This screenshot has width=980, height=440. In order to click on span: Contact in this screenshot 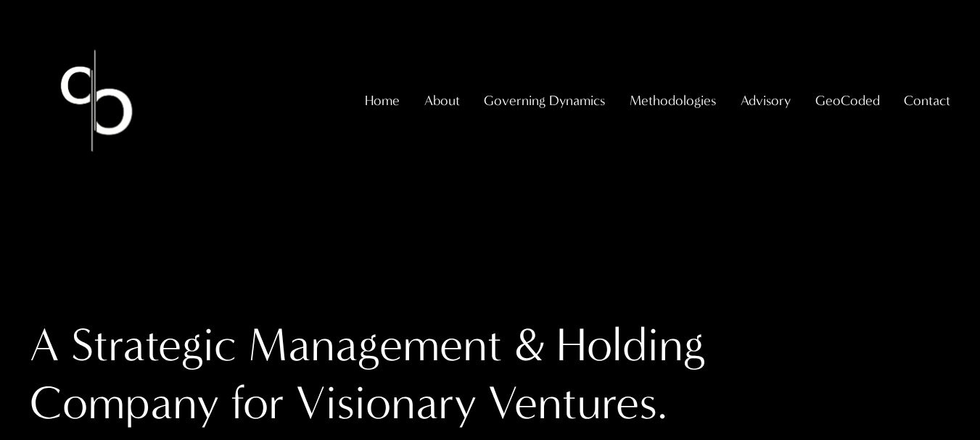, I will do `click(928, 101)`.